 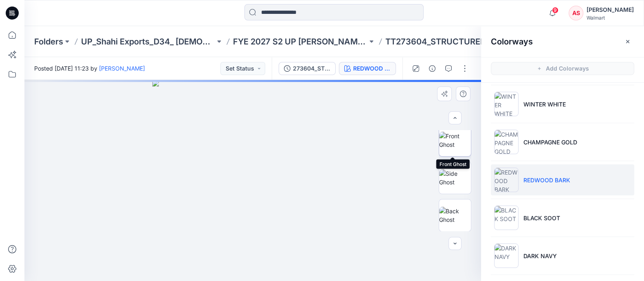 What do you see at coordinates (507, 179) in the screenshot?
I see `img: REDWOOD BARK` at bounding box center [507, 179].